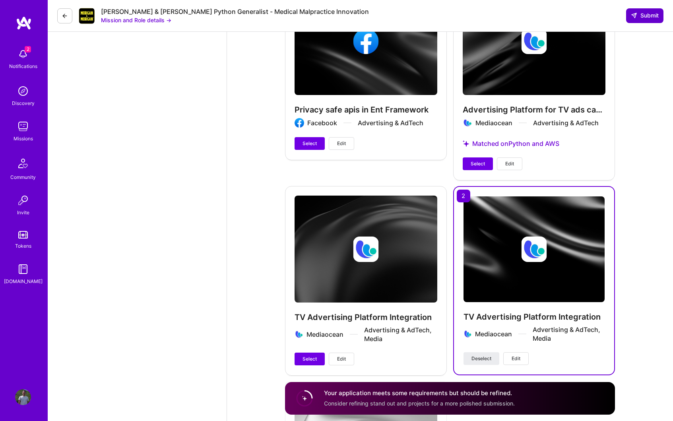 The width and height of the screenshot is (673, 421). What do you see at coordinates (23, 397) in the screenshot?
I see `img: User Avatar` at bounding box center [23, 397].